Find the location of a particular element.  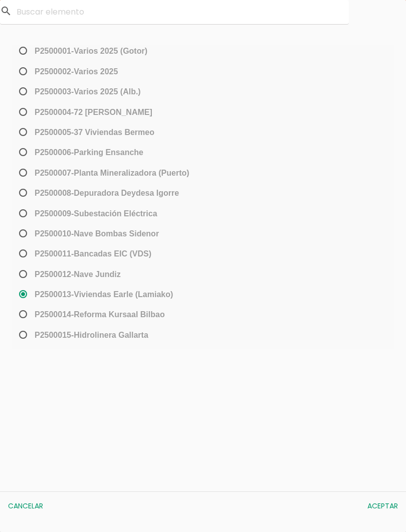

span: P2500007-Planta Mineralizadora (Puerto) is located at coordinates (104, 173).